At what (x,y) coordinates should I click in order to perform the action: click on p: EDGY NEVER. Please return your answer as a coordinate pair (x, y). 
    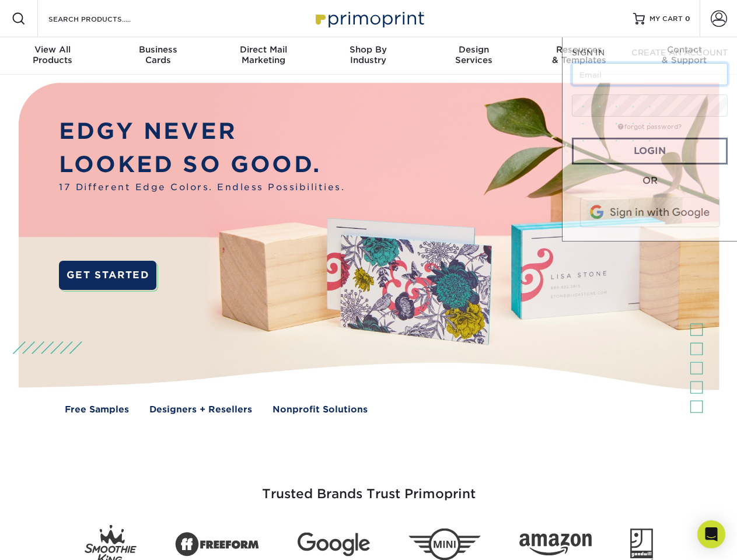
    Looking at the image, I should click on (202, 131).